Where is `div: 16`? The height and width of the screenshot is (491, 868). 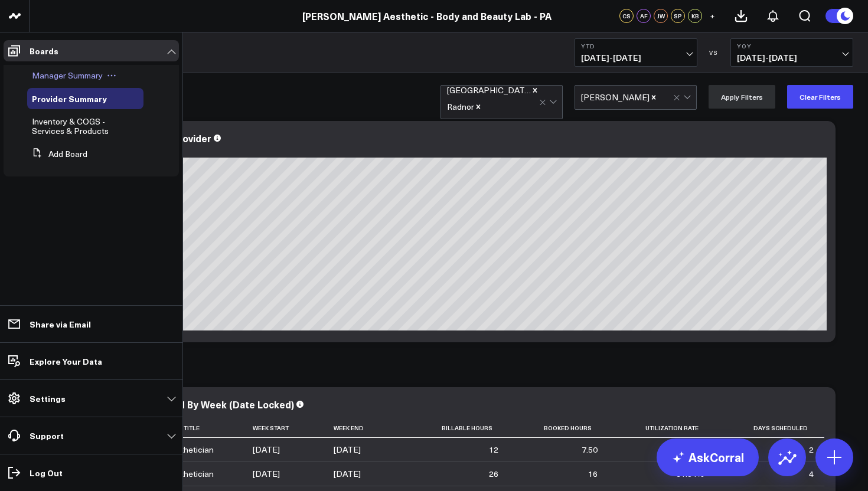 div: 16 is located at coordinates (593, 474).